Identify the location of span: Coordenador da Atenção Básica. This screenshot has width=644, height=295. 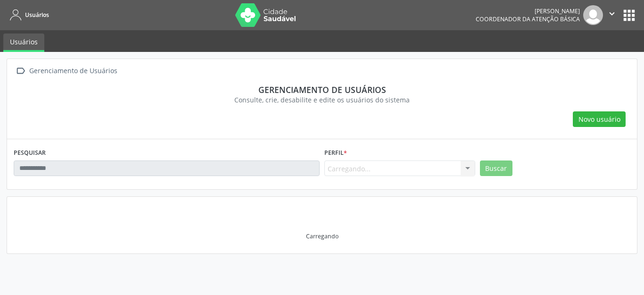
(528, 19).